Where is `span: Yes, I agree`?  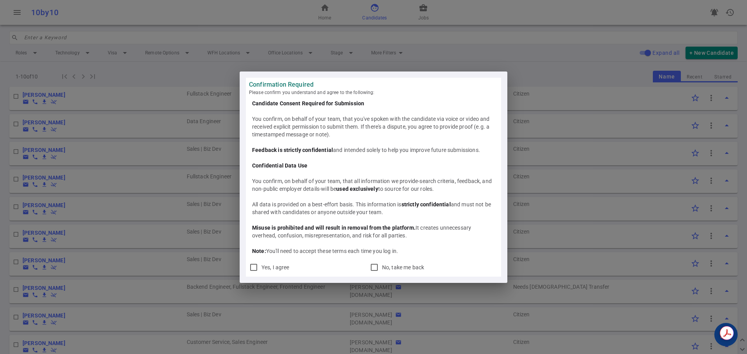 span: Yes, I agree is located at coordinates (275, 268).